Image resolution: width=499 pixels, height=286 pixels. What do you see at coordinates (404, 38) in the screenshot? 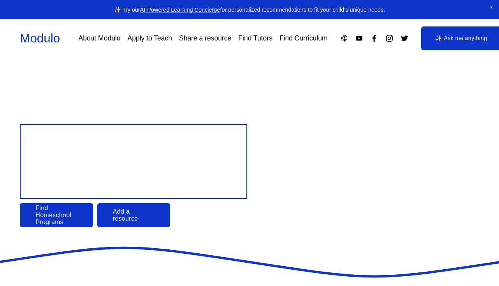
I see `a: Twitter` at bounding box center [404, 38].